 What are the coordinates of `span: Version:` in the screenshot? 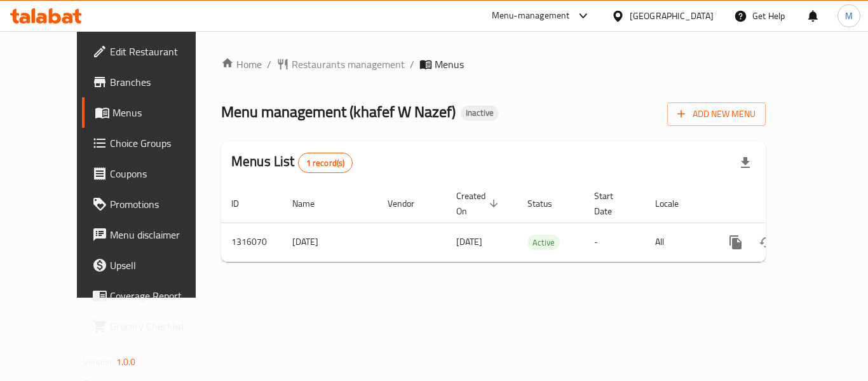 It's located at (99, 361).